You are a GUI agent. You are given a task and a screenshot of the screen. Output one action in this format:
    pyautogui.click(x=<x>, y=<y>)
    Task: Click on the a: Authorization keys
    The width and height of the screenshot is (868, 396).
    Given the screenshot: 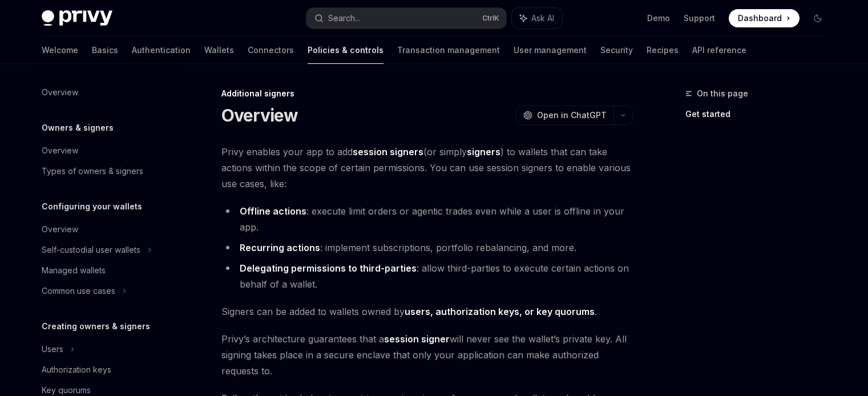 What is the action you would take?
    pyautogui.click(x=105, y=370)
    